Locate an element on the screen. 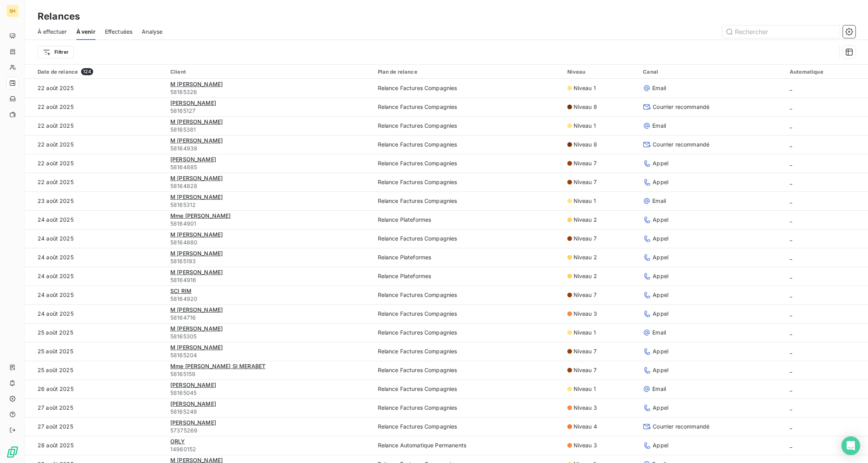 This screenshot has height=463, width=868. span: 14960152 is located at coordinates (270, 449).